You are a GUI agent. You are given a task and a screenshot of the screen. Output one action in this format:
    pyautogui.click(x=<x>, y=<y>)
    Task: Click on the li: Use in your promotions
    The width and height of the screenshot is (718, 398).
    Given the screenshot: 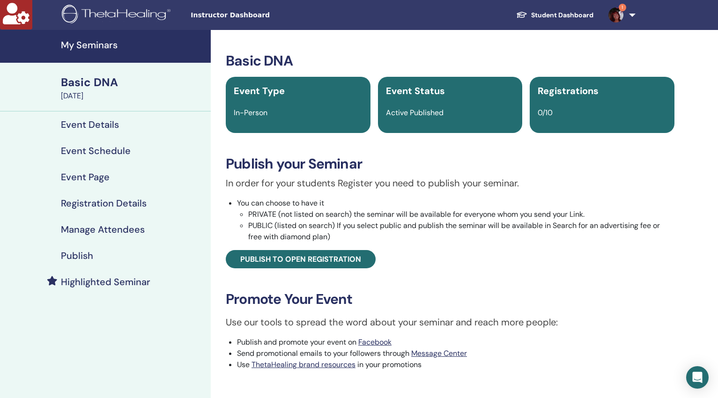 What is the action you would take?
    pyautogui.click(x=455, y=365)
    